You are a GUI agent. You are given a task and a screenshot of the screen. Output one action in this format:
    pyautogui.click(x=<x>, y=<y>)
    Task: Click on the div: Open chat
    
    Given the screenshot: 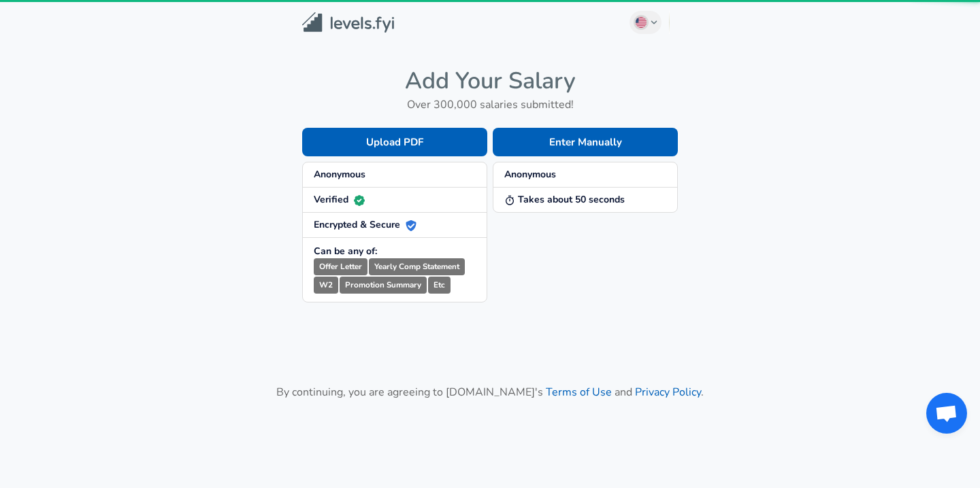 What is the action you would take?
    pyautogui.click(x=947, y=413)
    